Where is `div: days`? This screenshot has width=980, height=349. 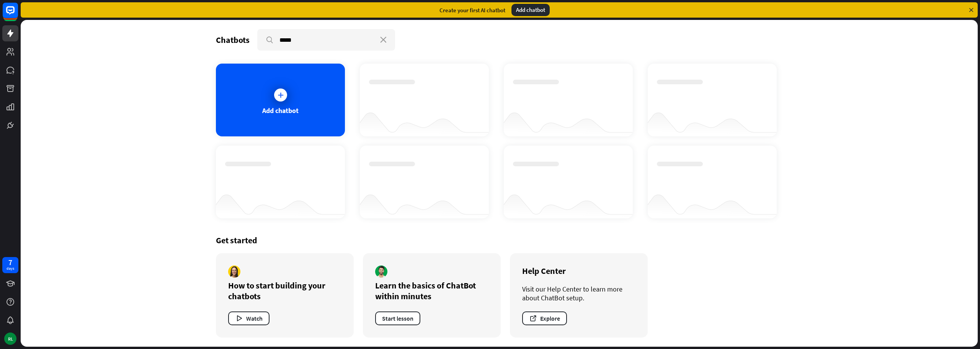
div: days is located at coordinates (10, 268).